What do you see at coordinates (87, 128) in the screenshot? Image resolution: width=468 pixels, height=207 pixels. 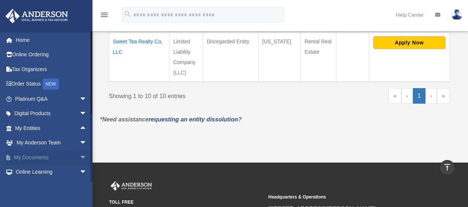 I see `span: arrow_drop_up` at bounding box center [87, 128].